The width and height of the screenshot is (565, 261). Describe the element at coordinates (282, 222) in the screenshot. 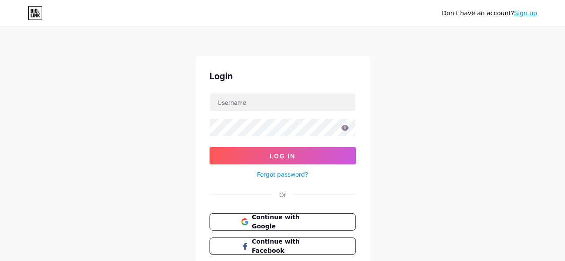

I see `button: Continue with Google` at that location.